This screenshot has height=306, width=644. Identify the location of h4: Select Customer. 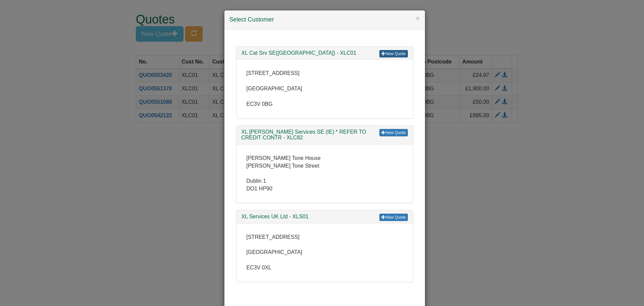
(325, 20).